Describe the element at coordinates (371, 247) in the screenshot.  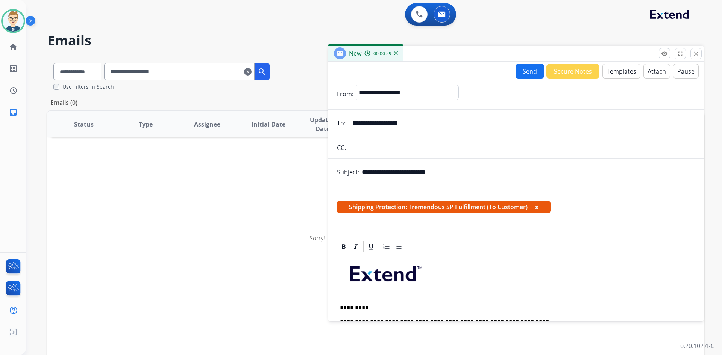
I see `div: Underline` at that location.